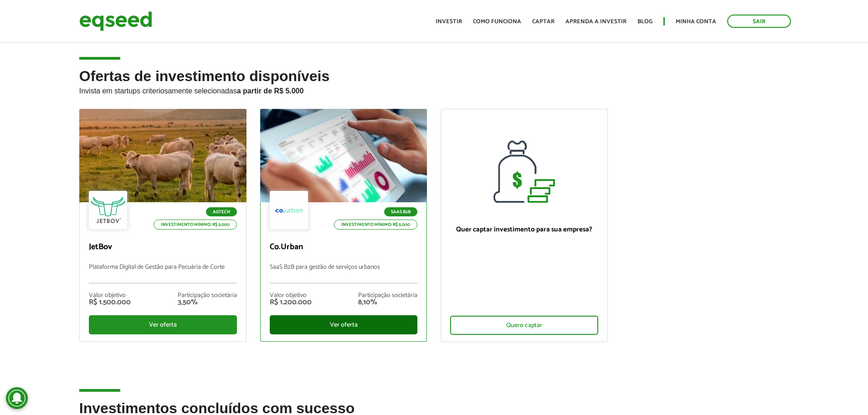 The image size is (868, 415). What do you see at coordinates (388, 302) in the screenshot?
I see `div: 8,10%` at bounding box center [388, 302].